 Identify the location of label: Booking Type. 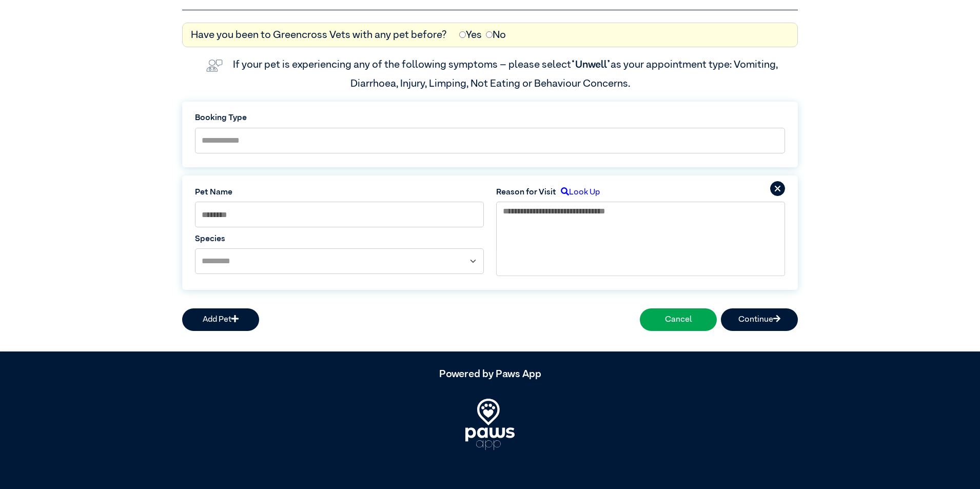
(490, 118).